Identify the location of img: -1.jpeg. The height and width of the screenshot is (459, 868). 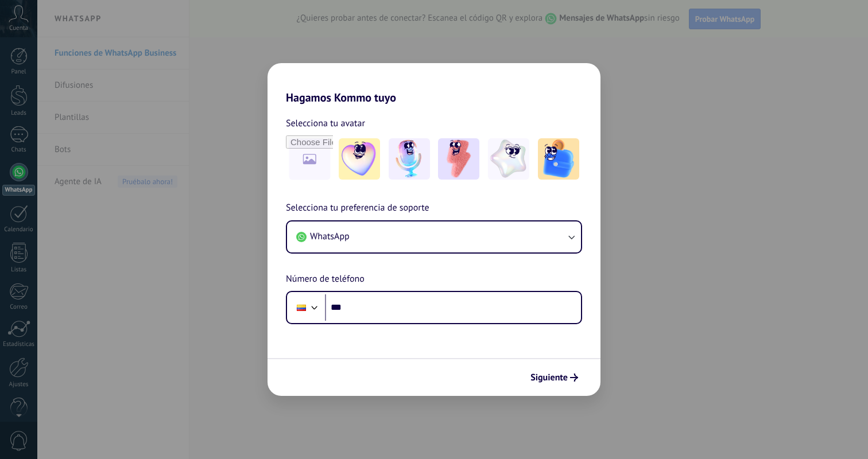
(359, 159).